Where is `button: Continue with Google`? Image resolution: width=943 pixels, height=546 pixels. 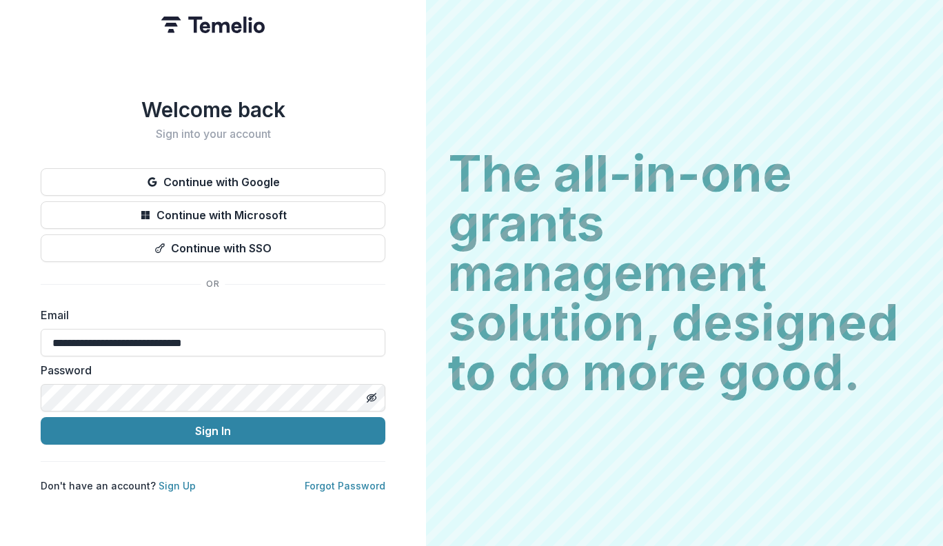
button: Continue with Google is located at coordinates (213, 182).